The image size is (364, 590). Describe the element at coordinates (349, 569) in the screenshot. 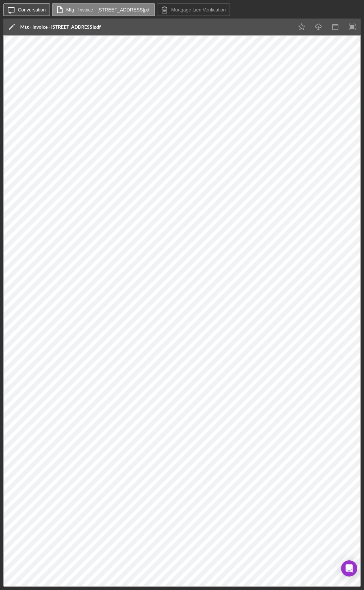

I see `div: Open Intercom Messenger` at that location.